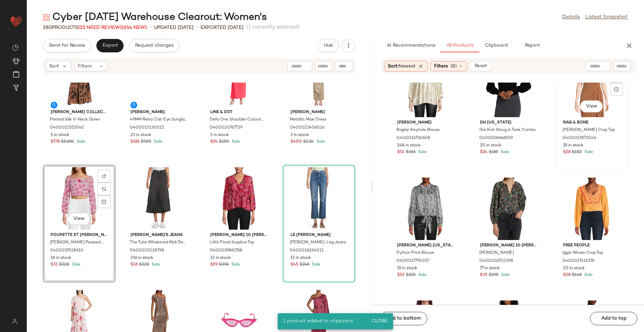 This screenshot has width=644, height=332. What do you see at coordinates (481, 66) in the screenshot?
I see `span: Reset` at bounding box center [481, 66].